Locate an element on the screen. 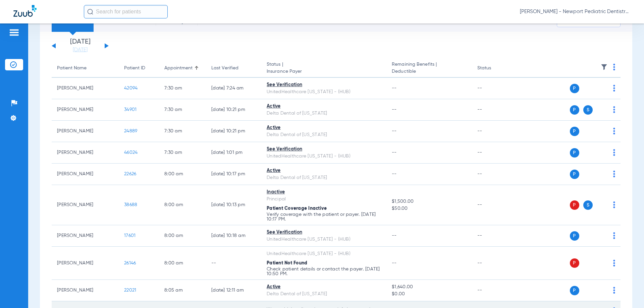 The image size is (644, 308). th: Status | is located at coordinates (323, 68).